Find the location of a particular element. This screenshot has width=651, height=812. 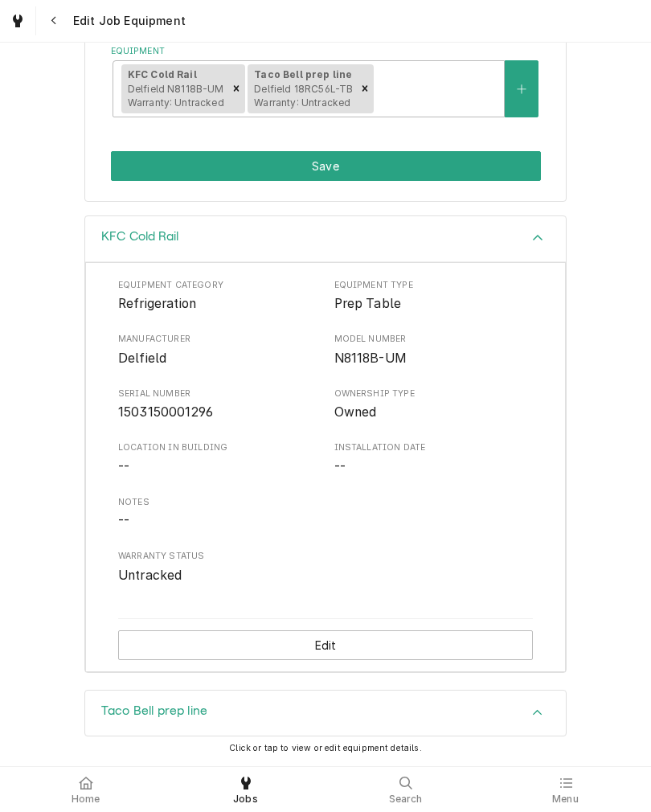

span: Delfield N8118B-UM Warranty: Untracked is located at coordinates (176, 96).